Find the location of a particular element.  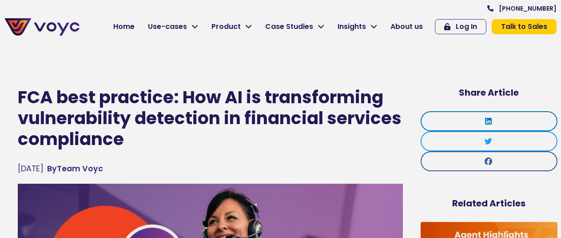

span: Talk to Sales is located at coordinates (525, 27).